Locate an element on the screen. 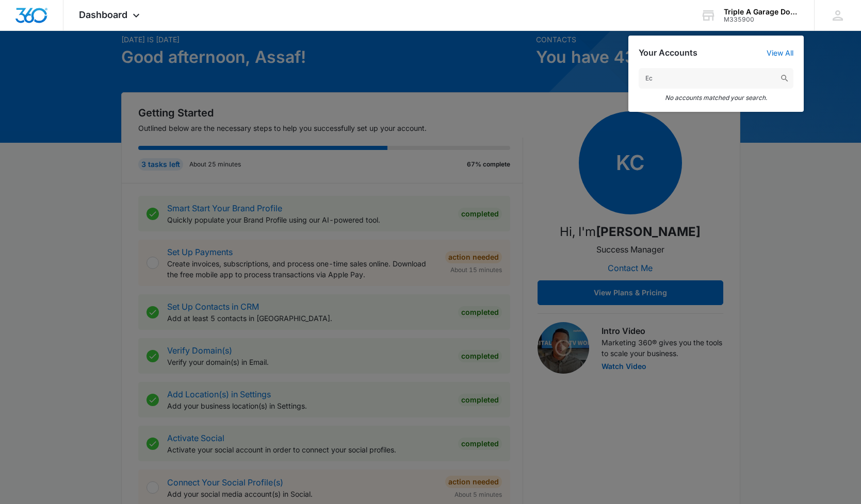 The height and width of the screenshot is (504, 861). span: Dashboard is located at coordinates (103, 15).